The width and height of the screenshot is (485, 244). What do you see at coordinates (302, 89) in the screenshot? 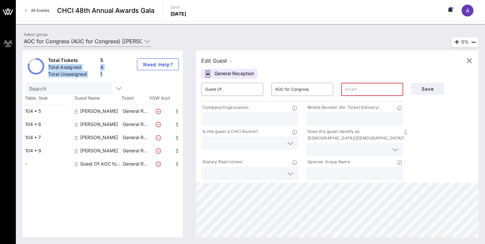
I see `input: Last Name*` at bounding box center [302, 89].